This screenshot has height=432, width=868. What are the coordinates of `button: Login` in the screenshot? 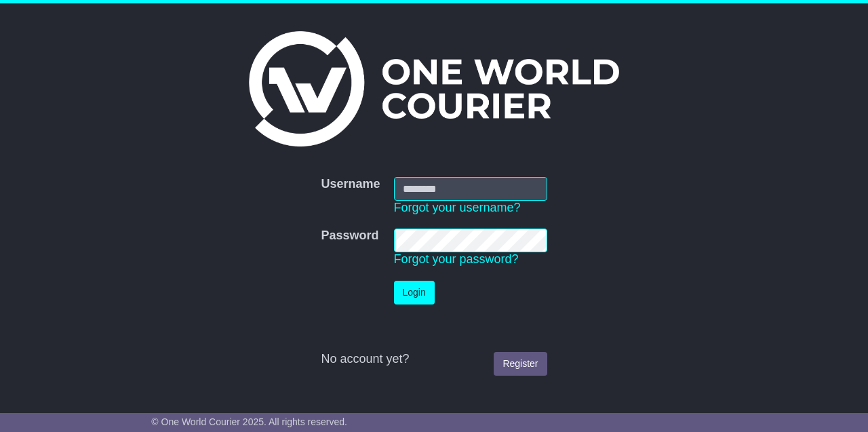 It's located at (414, 293).